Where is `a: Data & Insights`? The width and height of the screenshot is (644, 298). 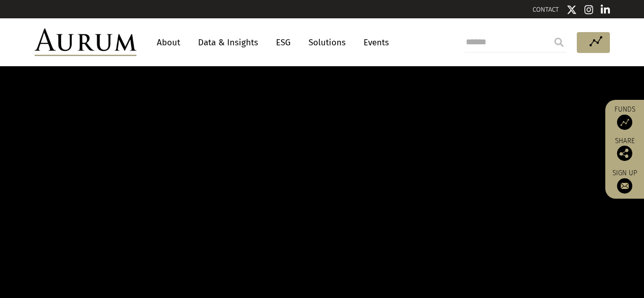
a: Data & Insights is located at coordinates (228, 42).